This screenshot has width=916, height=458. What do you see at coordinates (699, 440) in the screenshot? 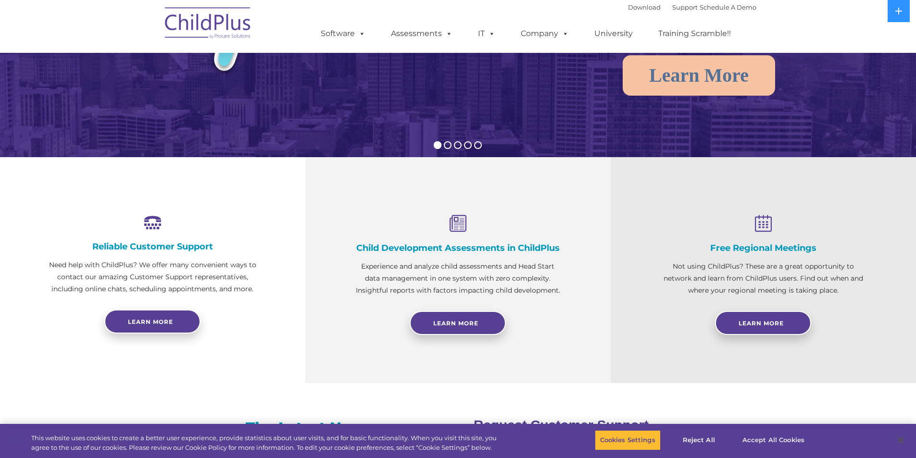
I see `button: Reject All` at bounding box center [699, 440].